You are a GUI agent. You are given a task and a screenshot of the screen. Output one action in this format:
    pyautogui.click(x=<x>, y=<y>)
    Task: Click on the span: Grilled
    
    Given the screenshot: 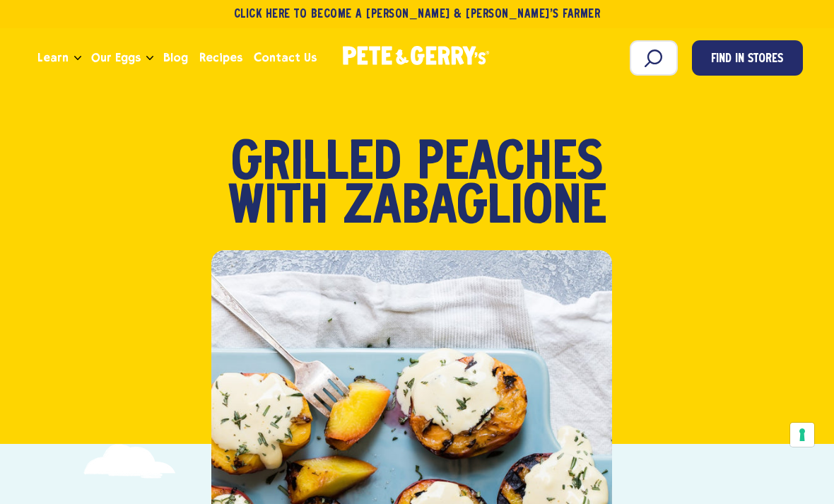 What is the action you would take?
    pyautogui.click(x=316, y=165)
    